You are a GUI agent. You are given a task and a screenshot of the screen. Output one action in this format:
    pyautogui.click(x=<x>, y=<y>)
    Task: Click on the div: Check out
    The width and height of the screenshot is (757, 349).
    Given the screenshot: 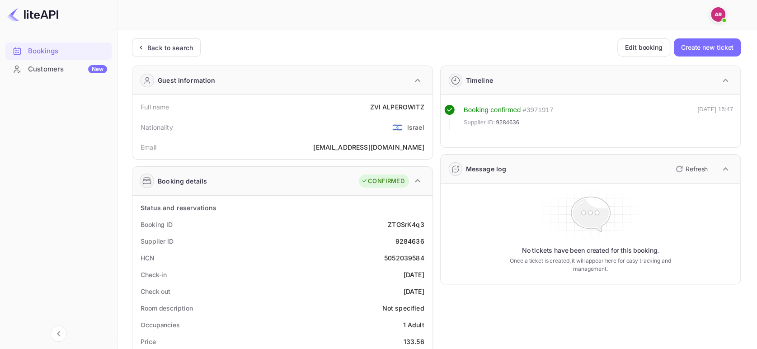 What is the action you would take?
    pyautogui.click(x=155, y=291)
    